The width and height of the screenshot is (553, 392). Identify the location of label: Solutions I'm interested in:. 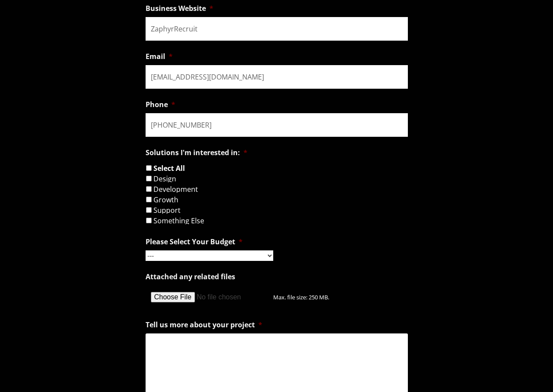
(197, 153).